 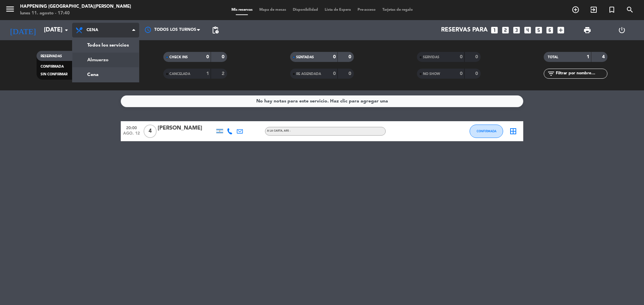 What do you see at coordinates (431, 74) in the screenshot?
I see `span: NO SHOW` at bounding box center [431, 74].